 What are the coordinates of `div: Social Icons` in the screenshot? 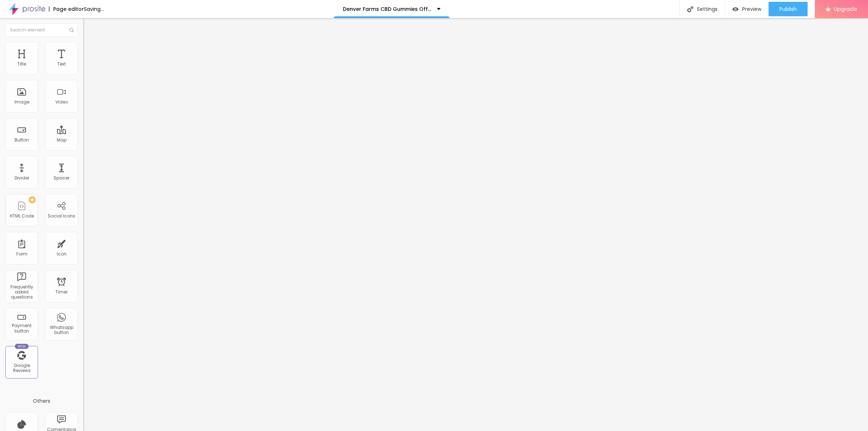 It's located at (62, 216).